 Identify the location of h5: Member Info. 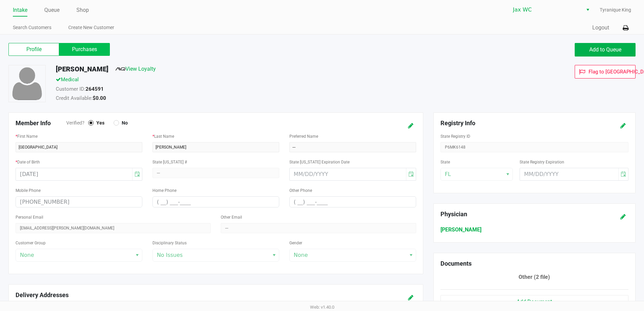
(41, 123).